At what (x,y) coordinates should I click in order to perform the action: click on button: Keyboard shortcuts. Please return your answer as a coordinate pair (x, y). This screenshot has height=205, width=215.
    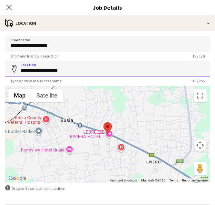
    Looking at the image, I should click on (124, 180).